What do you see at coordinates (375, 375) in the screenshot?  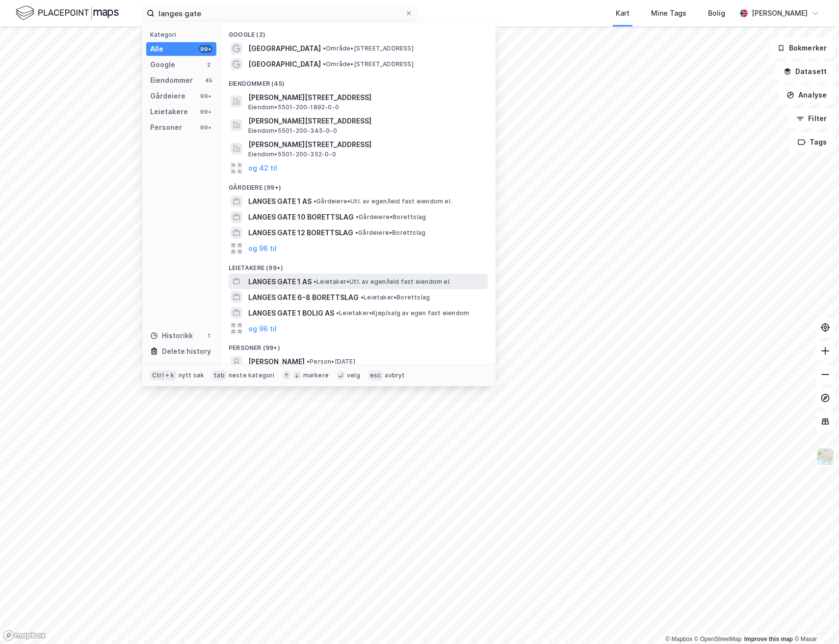 I see `div: esc` at bounding box center [375, 375].